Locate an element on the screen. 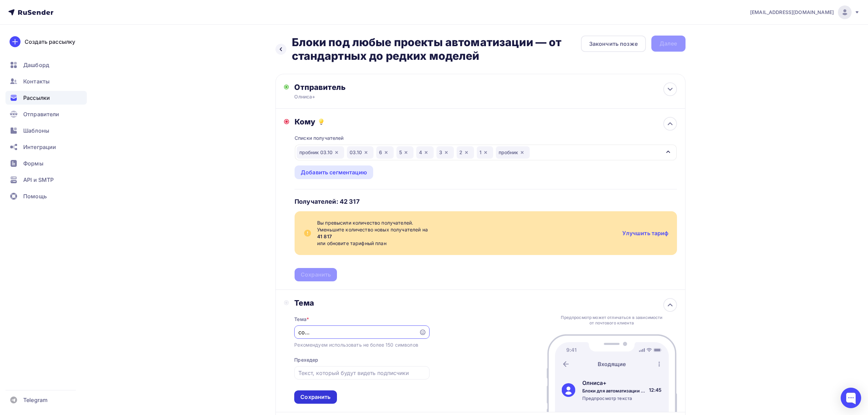 Image resolution: width=868 pixels, height=415 pixels. span: Вы превысили количество получателей. is located at coordinates (467, 223).